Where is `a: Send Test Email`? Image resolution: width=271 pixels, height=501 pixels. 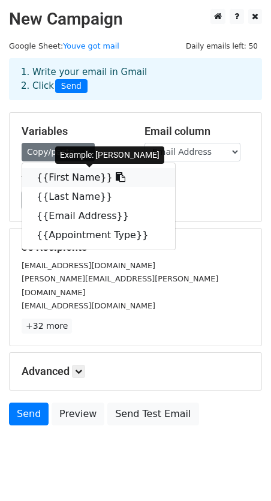
a: Send Test Email is located at coordinates (153, 414).